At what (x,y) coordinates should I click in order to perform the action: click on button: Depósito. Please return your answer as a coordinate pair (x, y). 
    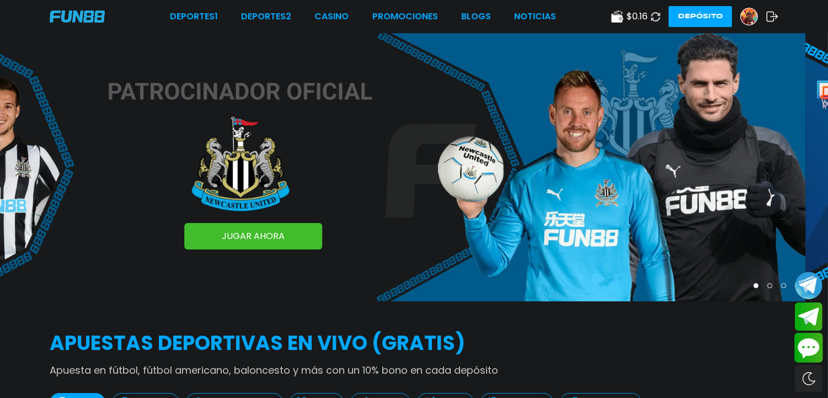
    Looking at the image, I should click on (700, 17).